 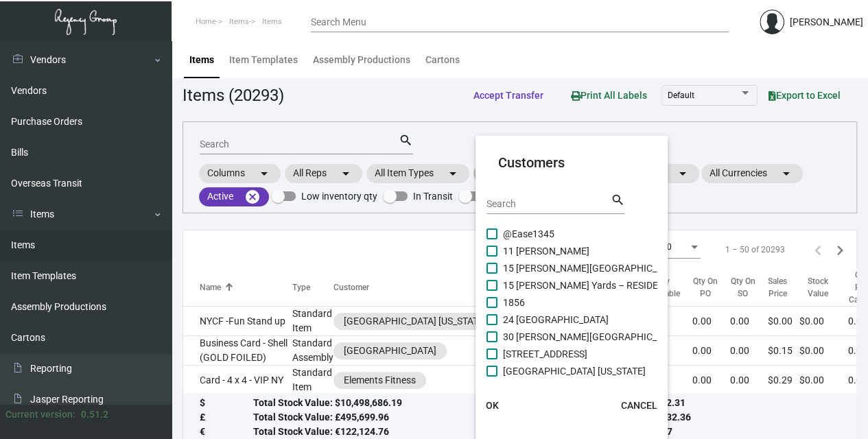 I want to click on span: 1856, so click(x=514, y=303).